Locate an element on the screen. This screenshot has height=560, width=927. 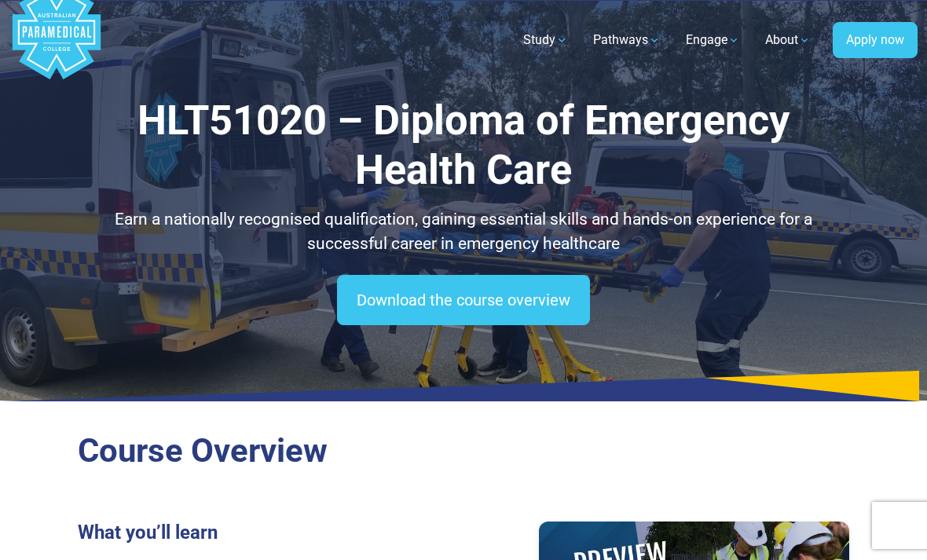
a: Apply now is located at coordinates (875, 40).